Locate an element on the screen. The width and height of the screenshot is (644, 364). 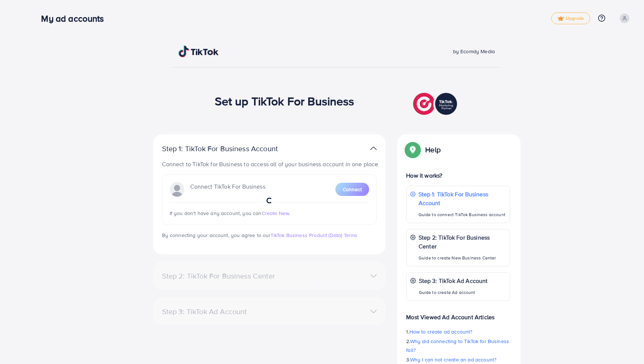
a: tickUpgrade is located at coordinates (570, 18).